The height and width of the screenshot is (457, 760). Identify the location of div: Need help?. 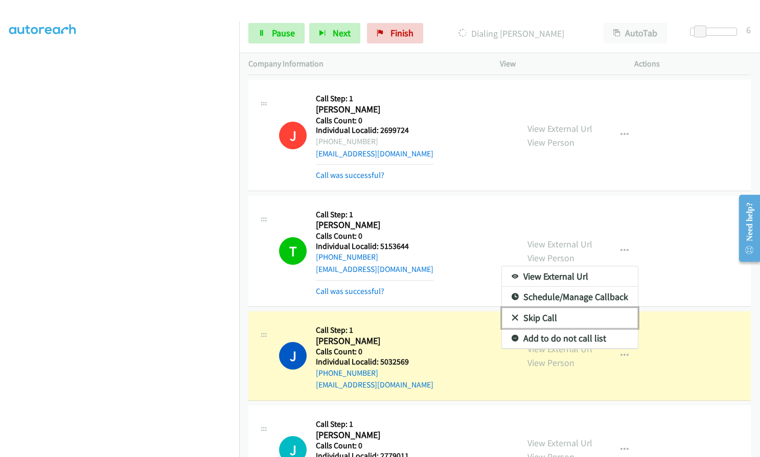
(19, 34).